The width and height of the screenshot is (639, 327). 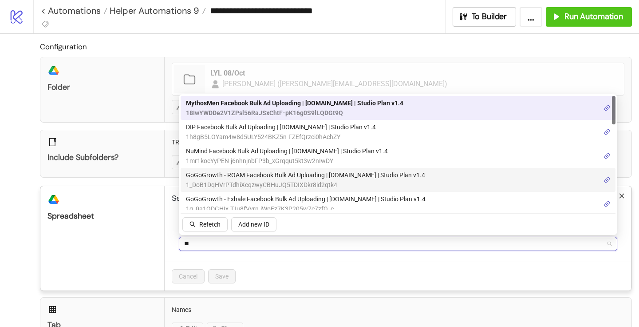 What do you see at coordinates (295, 113) in the screenshot?
I see `span: 18IwYWDDe2V1ZPsl56RaJSxChtF-pK16g0S9lLQDGt9Q` at bounding box center [295, 113].